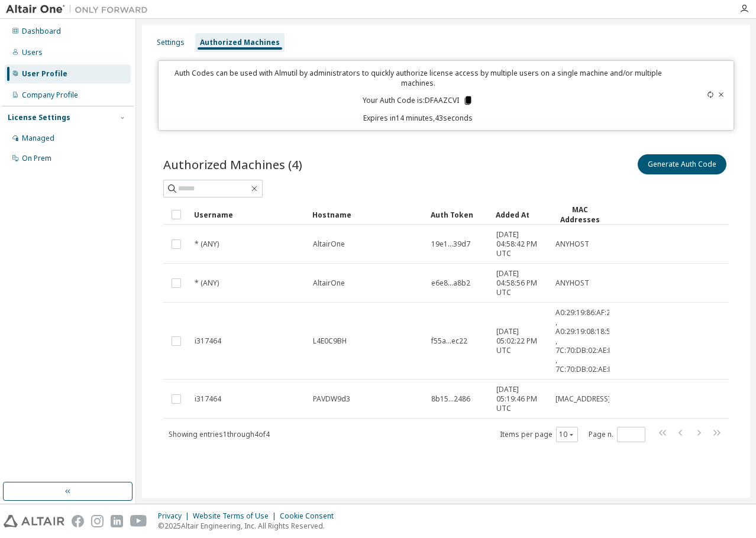 The image size is (756, 538). I want to click on img: facebook.svg, so click(77, 522).